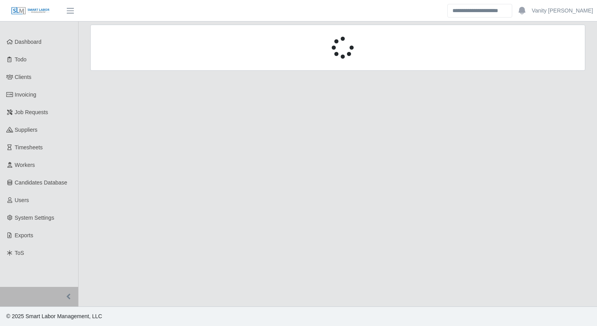 The image size is (597, 326). What do you see at coordinates (30, 11) in the screenshot?
I see `img: SLM Logo` at bounding box center [30, 11].